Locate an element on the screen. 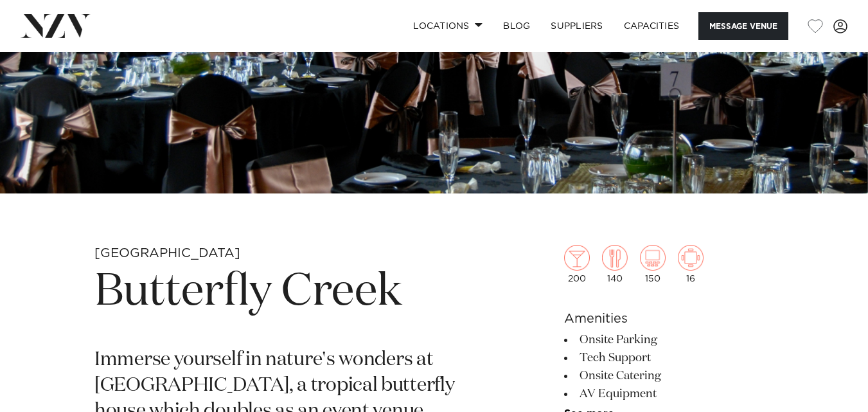 The height and width of the screenshot is (412, 868). a: BLOG is located at coordinates (517, 26).